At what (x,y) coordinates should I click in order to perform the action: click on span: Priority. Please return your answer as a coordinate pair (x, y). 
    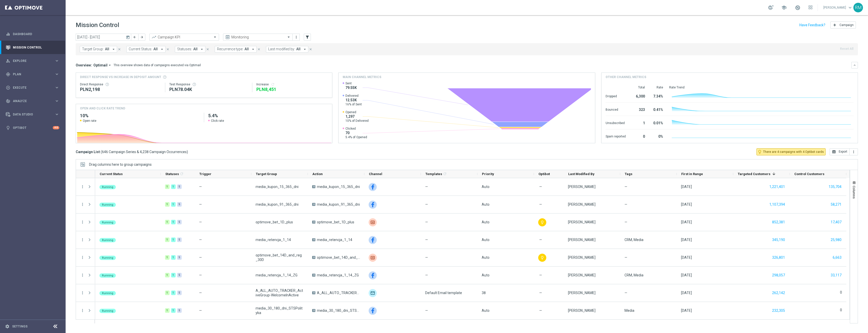
    Looking at the image, I should click on (488, 174).